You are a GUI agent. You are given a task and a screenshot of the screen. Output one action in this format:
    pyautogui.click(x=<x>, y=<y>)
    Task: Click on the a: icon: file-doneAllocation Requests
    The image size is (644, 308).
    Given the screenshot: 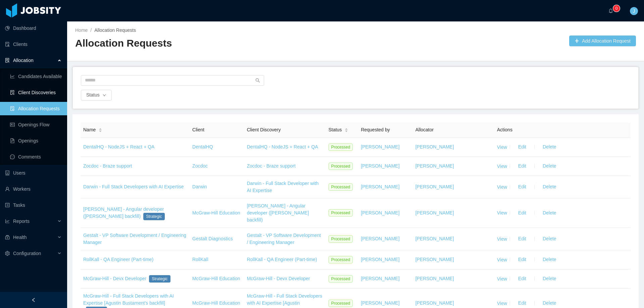 What is the action you would take?
    pyautogui.click(x=36, y=109)
    